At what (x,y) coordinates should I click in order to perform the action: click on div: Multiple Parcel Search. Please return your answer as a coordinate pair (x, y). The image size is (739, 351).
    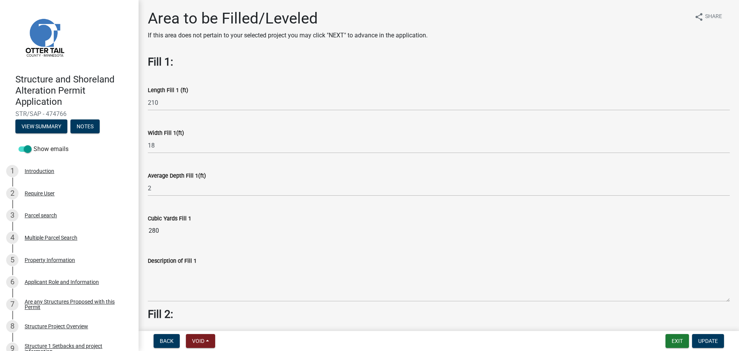
    Looking at the image, I should click on (51, 237).